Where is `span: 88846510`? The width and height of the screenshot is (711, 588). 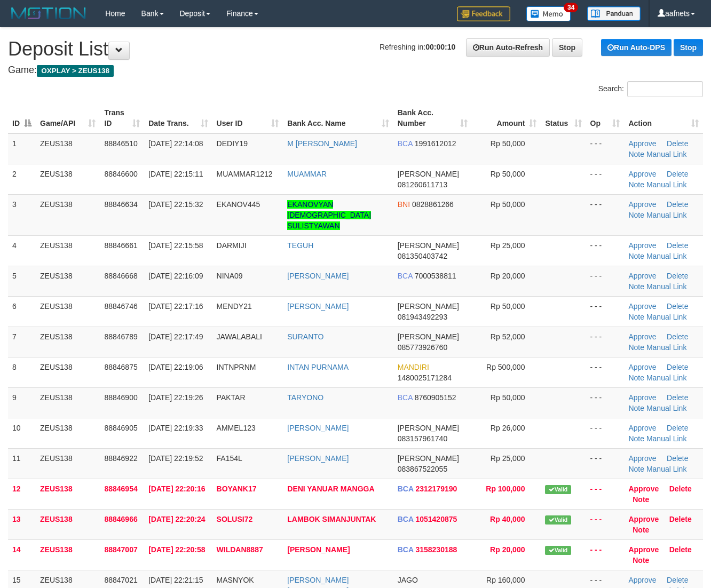
span: 88846510 is located at coordinates (120, 144).